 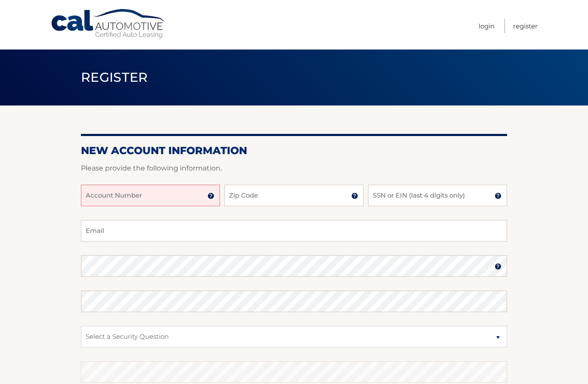 I want to click on span: Register, so click(x=114, y=77).